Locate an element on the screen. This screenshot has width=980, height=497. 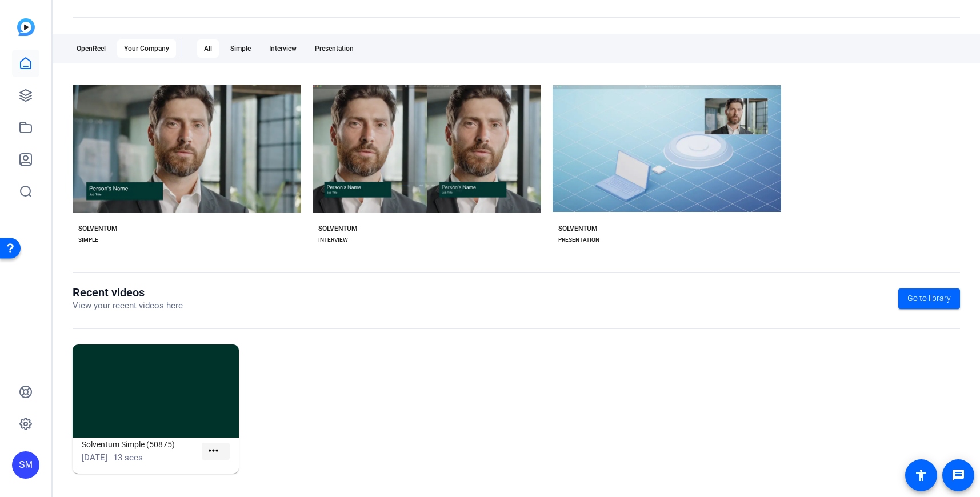
h1: Recent videos is located at coordinates (128, 292).